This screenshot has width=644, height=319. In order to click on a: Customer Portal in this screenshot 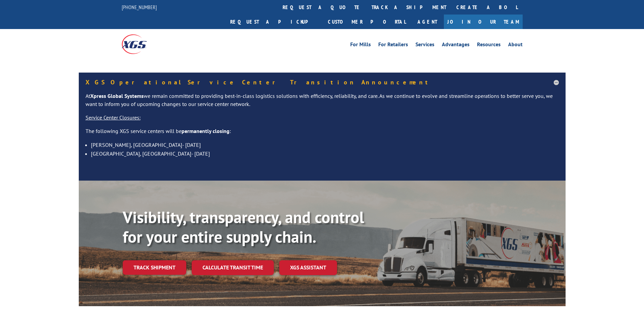, I will do `click(367, 21)`.